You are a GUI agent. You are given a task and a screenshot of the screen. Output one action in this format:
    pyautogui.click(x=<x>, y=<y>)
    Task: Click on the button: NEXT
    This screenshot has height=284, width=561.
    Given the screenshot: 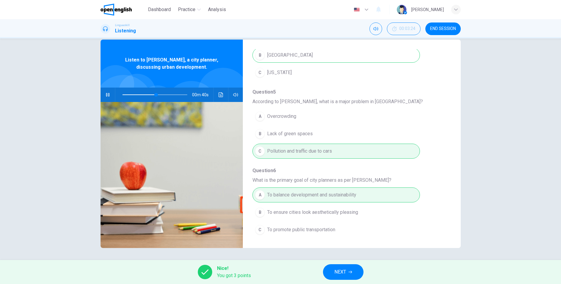 What is the action you would take?
    pyautogui.click(x=343, y=272)
    